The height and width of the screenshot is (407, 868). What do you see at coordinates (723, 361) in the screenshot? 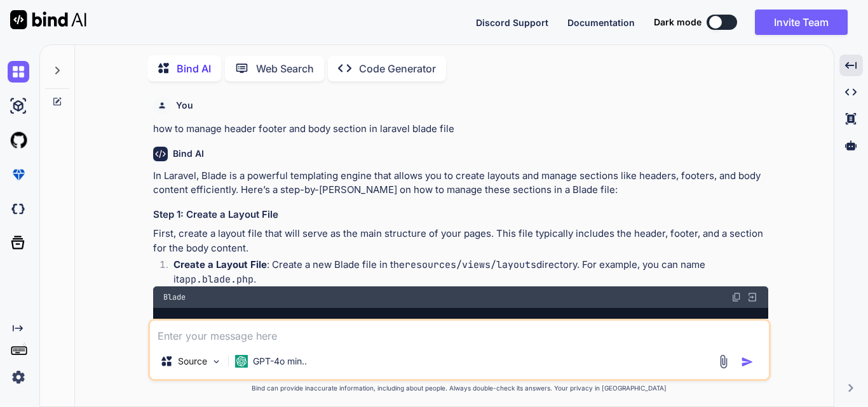
I see `img: attachment` at bounding box center [723, 361].